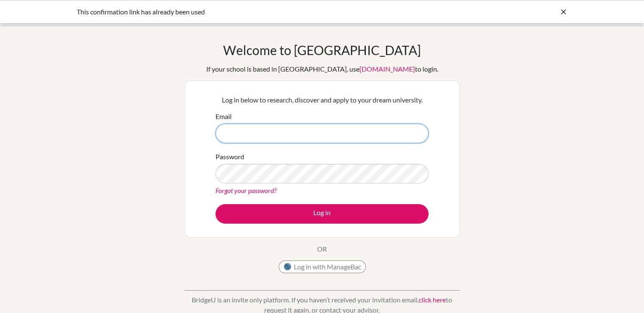  What do you see at coordinates (259, 12) in the screenshot?
I see `div: This confirmation link has already been used` at bounding box center [259, 12].